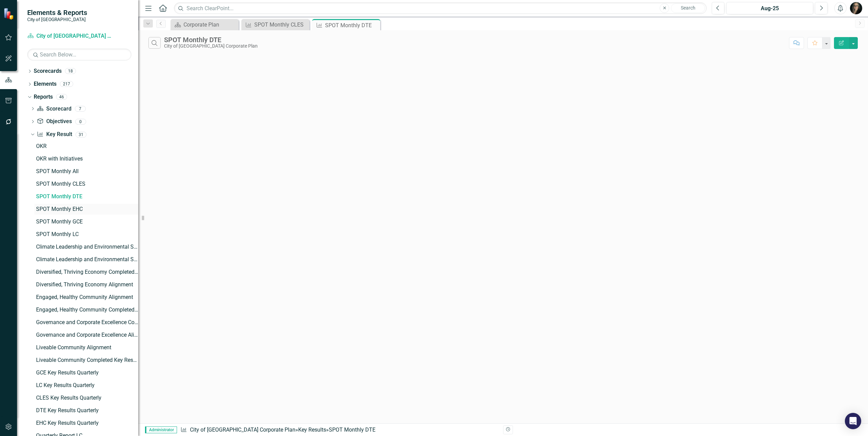  Describe the element at coordinates (87, 348) in the screenshot. I see `div: Liveable Community Alignment` at that location.